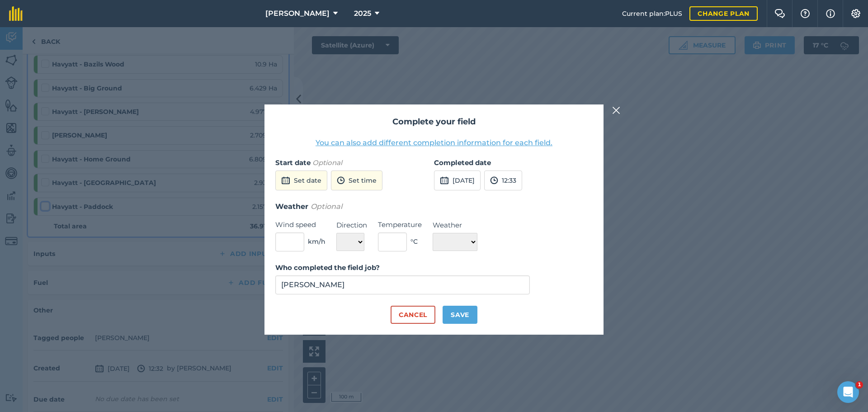 This screenshot has width=868, height=412. What do you see at coordinates (460, 315) in the screenshot?
I see `button: Save` at bounding box center [460, 315].